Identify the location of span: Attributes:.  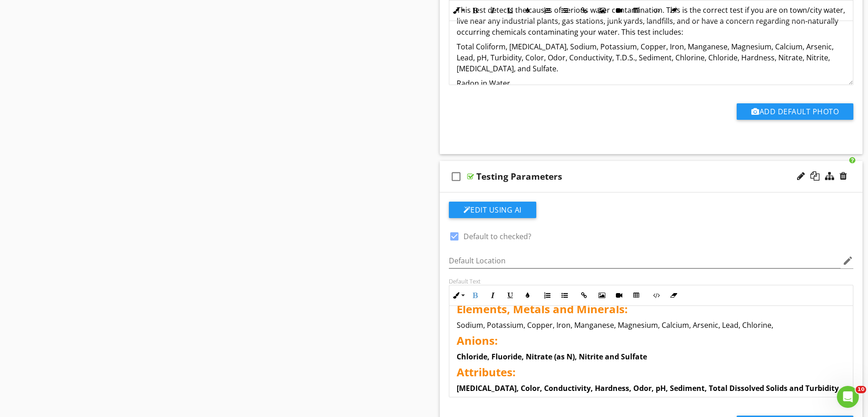
(486, 371).